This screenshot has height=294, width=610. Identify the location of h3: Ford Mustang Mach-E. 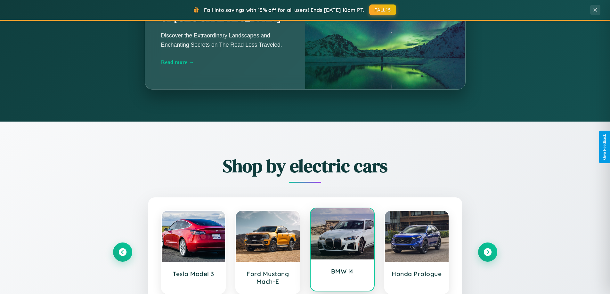
(268, 278).